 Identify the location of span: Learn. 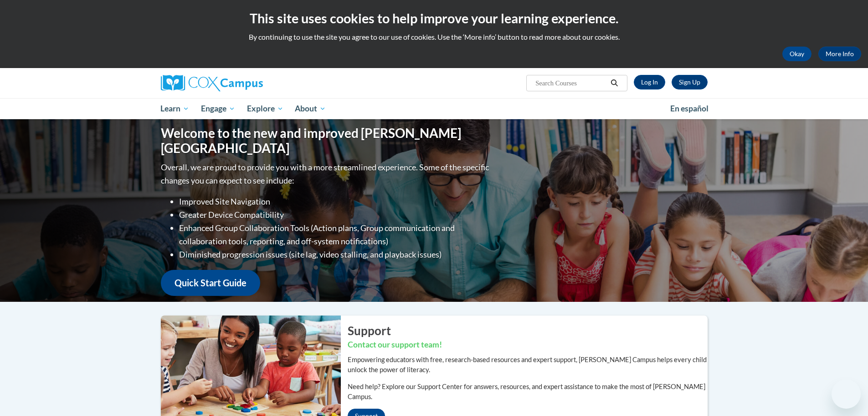
(174, 108).